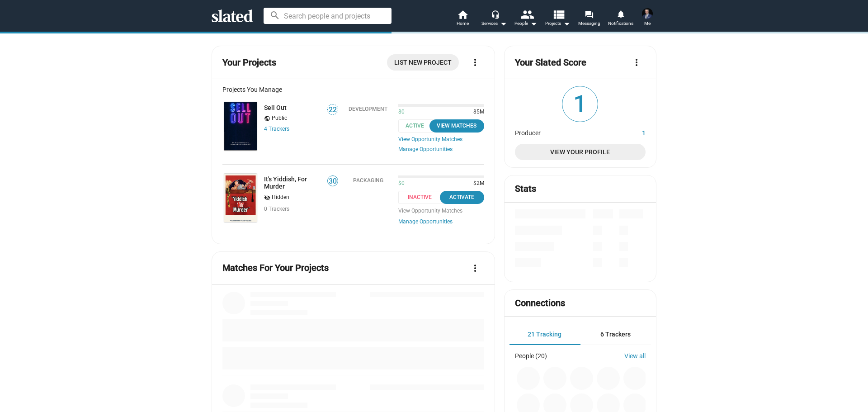  What do you see at coordinates (463, 24) in the screenshot?
I see `span: Home` at bounding box center [463, 24].